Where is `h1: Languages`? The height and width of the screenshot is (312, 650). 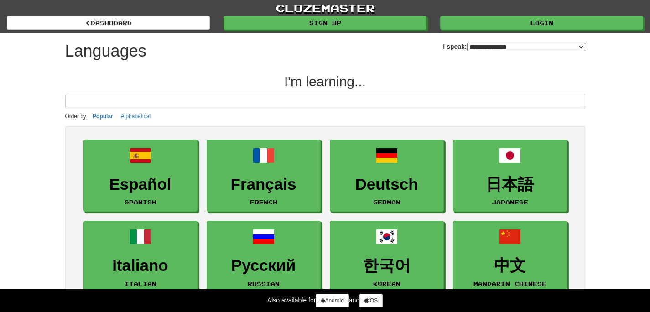
h1: Languages is located at coordinates (106, 51).